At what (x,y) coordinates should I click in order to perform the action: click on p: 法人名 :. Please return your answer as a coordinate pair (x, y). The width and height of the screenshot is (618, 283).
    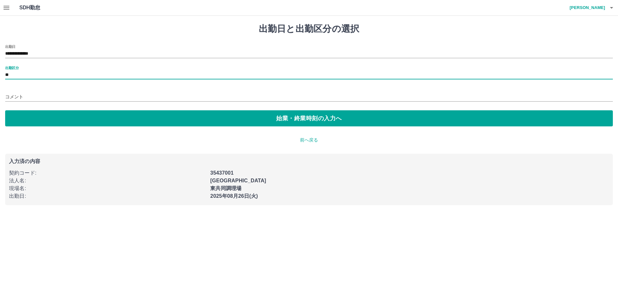
    Looking at the image, I should click on (108, 181).